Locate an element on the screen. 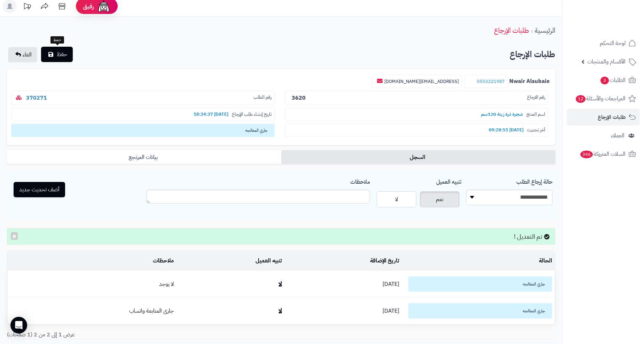  label: تنبيه العميل is located at coordinates (449, 181).